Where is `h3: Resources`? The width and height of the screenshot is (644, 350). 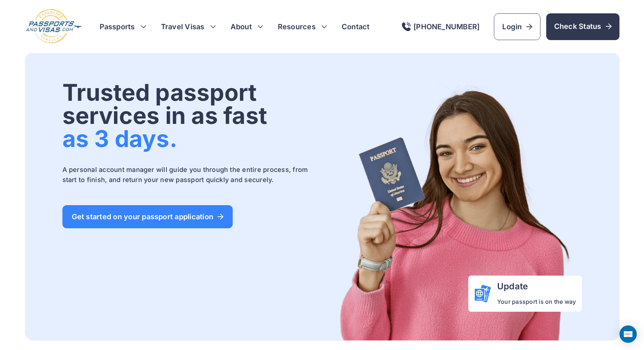 h3: Resources is located at coordinates (302, 27).